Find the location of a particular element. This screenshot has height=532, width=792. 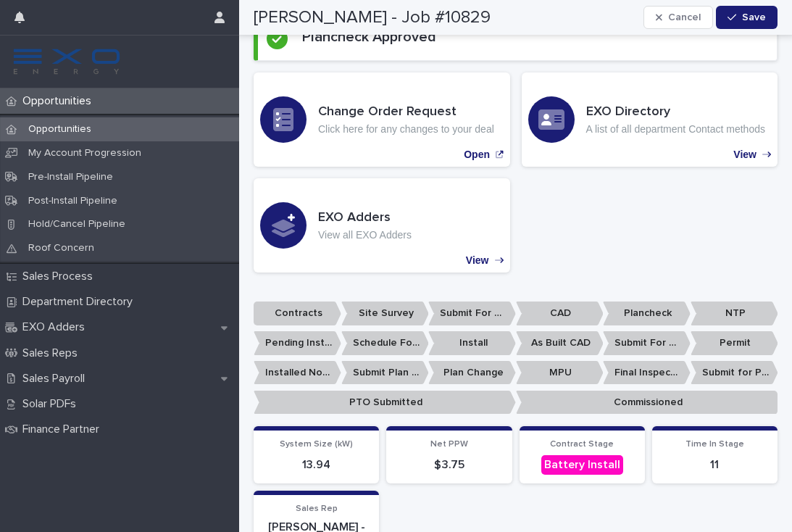

p: View all EXO Adders is located at coordinates (365, 235).